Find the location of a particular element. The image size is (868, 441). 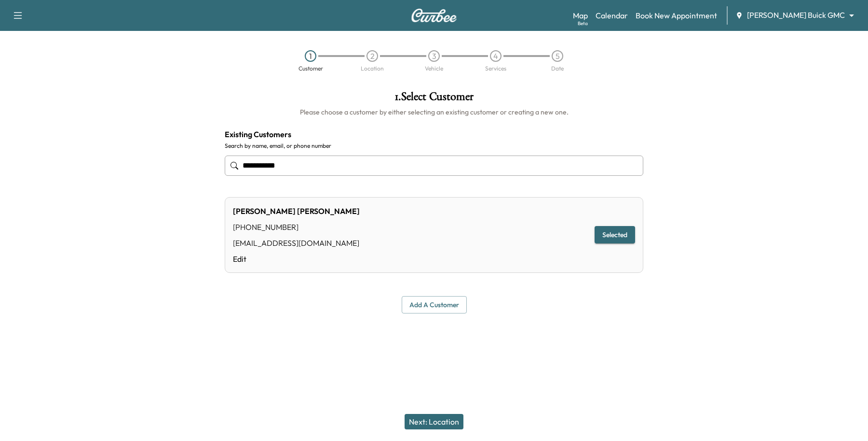

div: Beta is located at coordinates (583, 23).